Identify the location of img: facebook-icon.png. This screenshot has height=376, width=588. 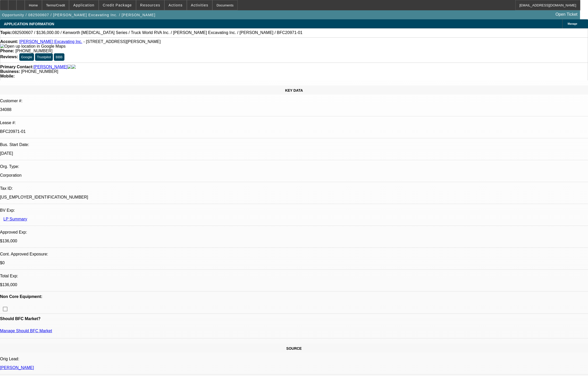
(70, 67).